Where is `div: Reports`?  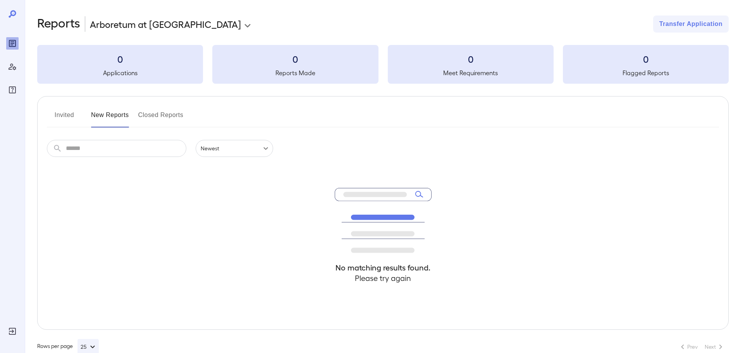 div: Reports is located at coordinates (12, 43).